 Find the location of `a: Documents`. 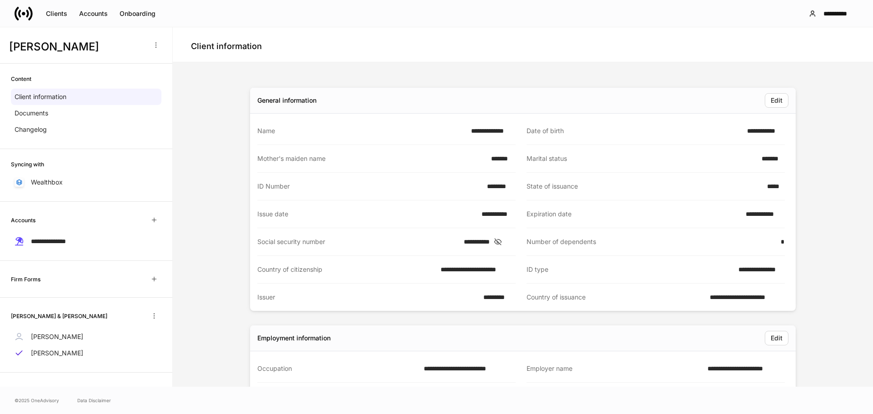

a: Documents is located at coordinates (86, 113).